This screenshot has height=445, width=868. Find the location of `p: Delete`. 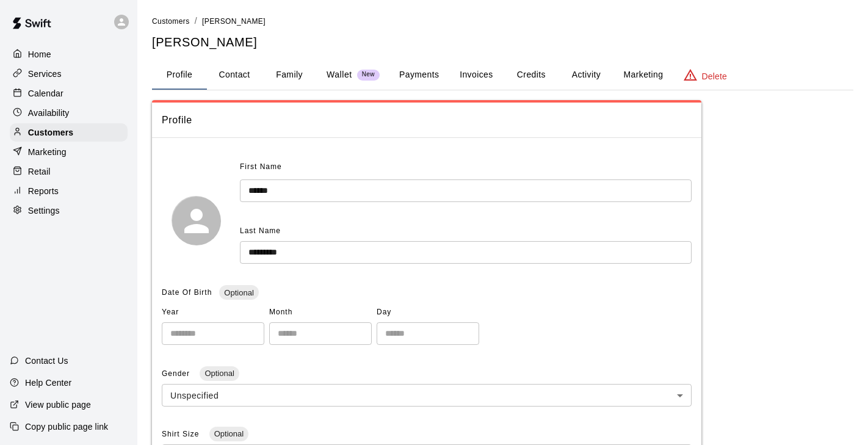

p: Delete is located at coordinates (715, 76).